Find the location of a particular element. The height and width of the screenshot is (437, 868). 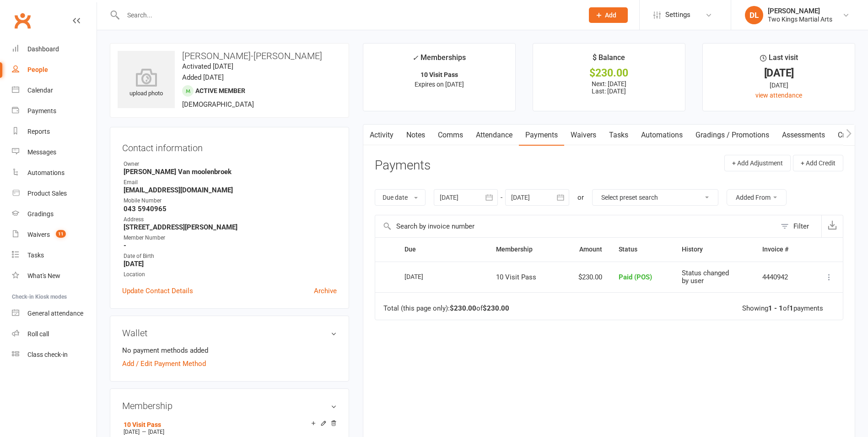

a: Waivers 11 is located at coordinates (54, 234).